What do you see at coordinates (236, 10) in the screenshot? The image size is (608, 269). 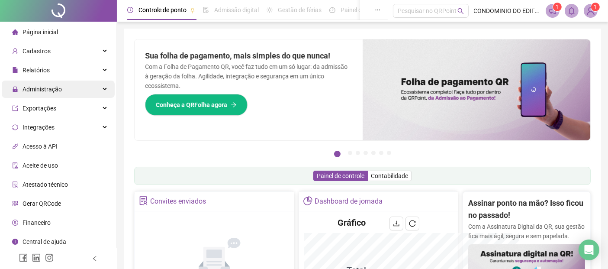 I see `span: Admissão digital` at bounding box center [236, 10].